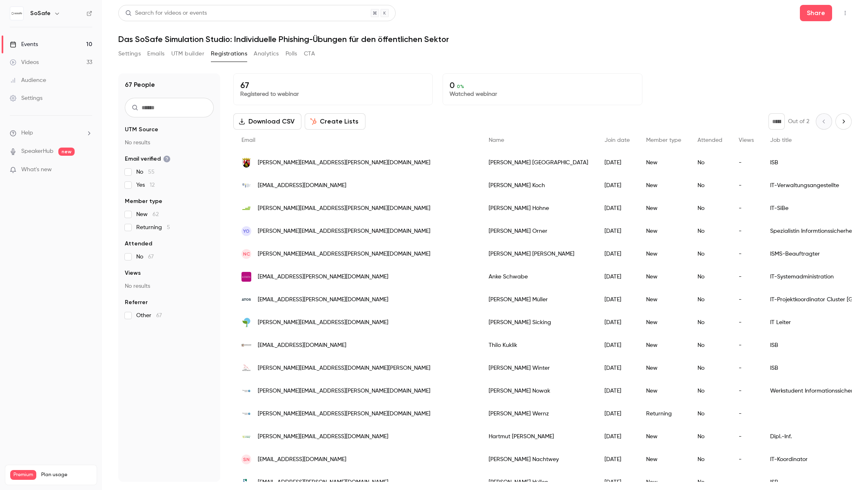 The width and height of the screenshot is (868, 490). What do you see at coordinates (246, 231) in the screenshot?
I see `span: YO` at bounding box center [246, 231].